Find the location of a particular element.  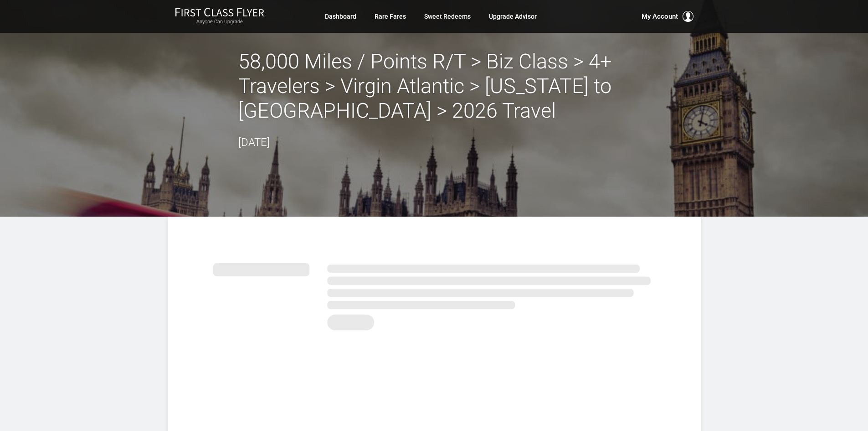

small: Anyone Can Upgrade is located at coordinates (220, 22).